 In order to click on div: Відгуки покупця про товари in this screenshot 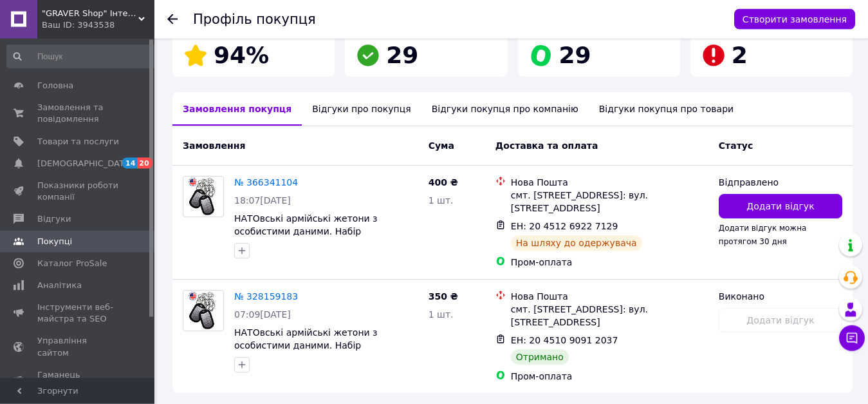, I will do `click(667, 109)`.